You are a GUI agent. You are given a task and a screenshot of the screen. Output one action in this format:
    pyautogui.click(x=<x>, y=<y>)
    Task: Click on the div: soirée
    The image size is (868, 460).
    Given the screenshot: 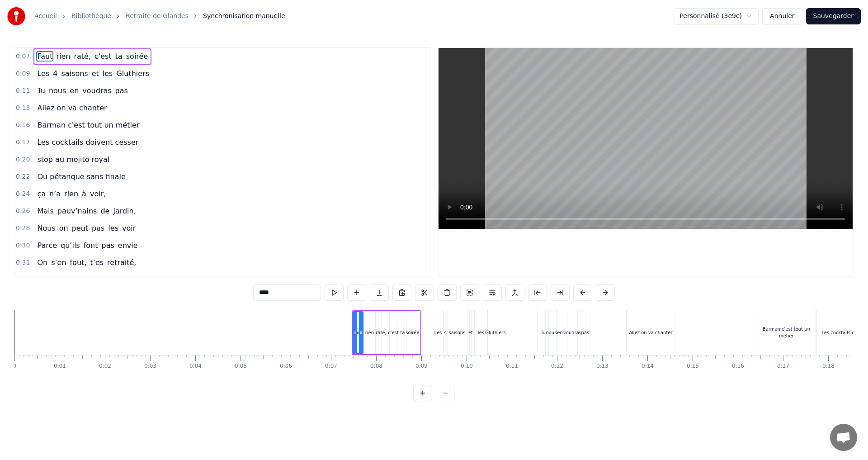 What is the action you would take?
    pyautogui.click(x=412, y=332)
    